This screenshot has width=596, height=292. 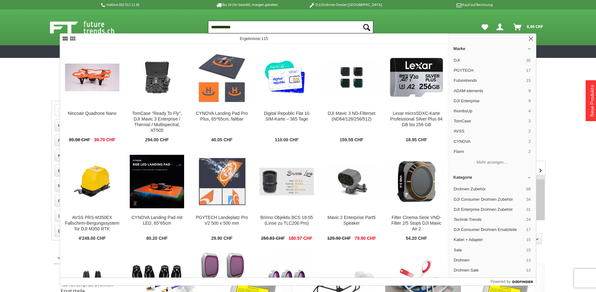 What do you see at coordinates (489, 260) in the screenshot?
I see `span: Drohnen` at bounding box center [489, 260].